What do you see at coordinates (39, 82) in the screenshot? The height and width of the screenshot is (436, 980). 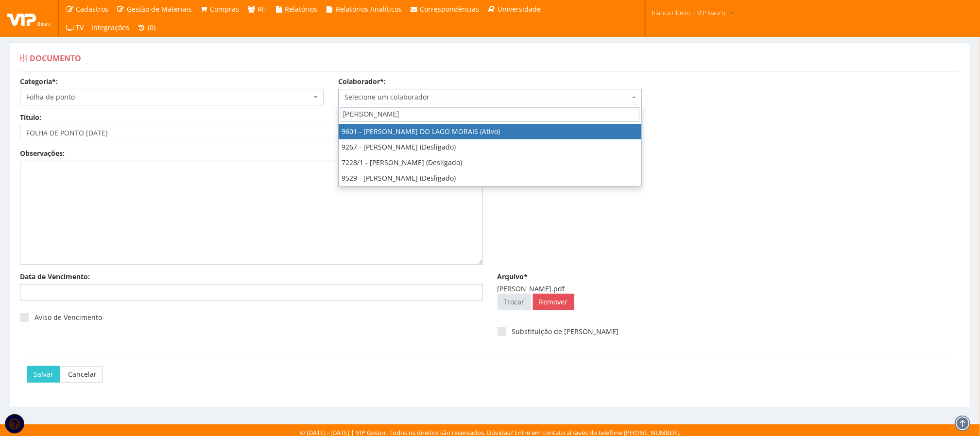 I see `label: Categoria*:` at bounding box center [39, 82].